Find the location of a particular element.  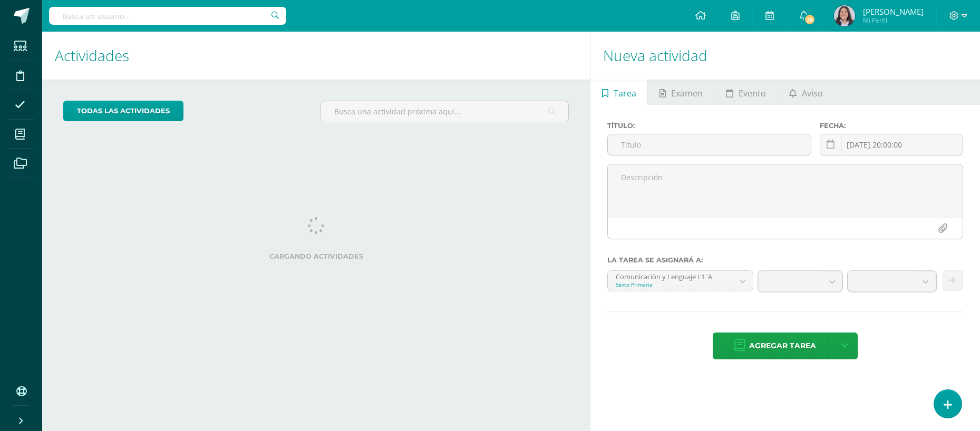

span: Tarea is located at coordinates (625, 93).